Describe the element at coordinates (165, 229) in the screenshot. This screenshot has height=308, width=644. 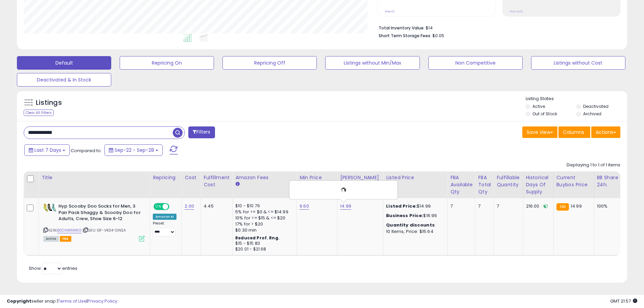
I see `div: Preset:` at that location.